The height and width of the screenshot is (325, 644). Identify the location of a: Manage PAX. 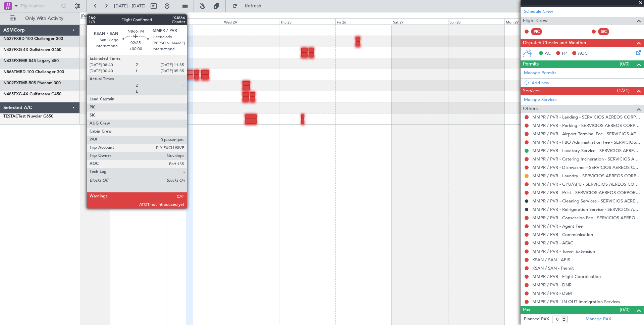
(598, 320).